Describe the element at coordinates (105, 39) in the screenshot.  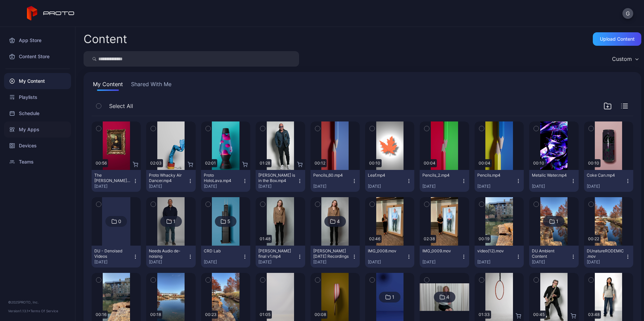
I see `div: Content` at that location.